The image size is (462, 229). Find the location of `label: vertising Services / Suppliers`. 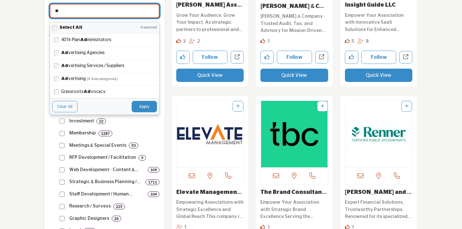

label: vertising Services / Suppliers is located at coordinates (108, 66).